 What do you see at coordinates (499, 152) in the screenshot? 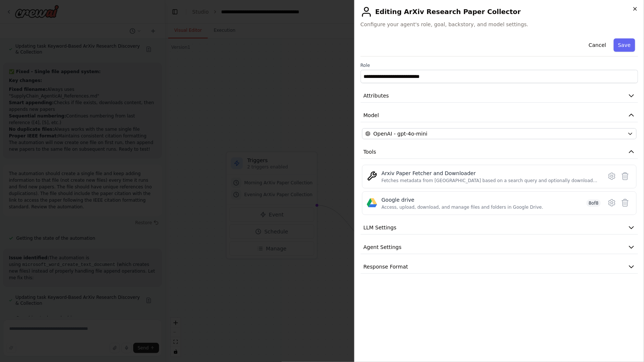
I see `button: Tools` at bounding box center [499, 152].